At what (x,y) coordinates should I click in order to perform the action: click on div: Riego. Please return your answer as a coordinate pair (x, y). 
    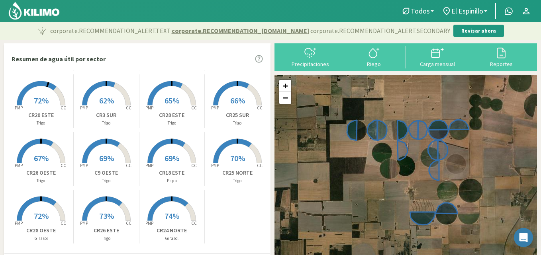
    Looking at the image, I should click on (374, 64).